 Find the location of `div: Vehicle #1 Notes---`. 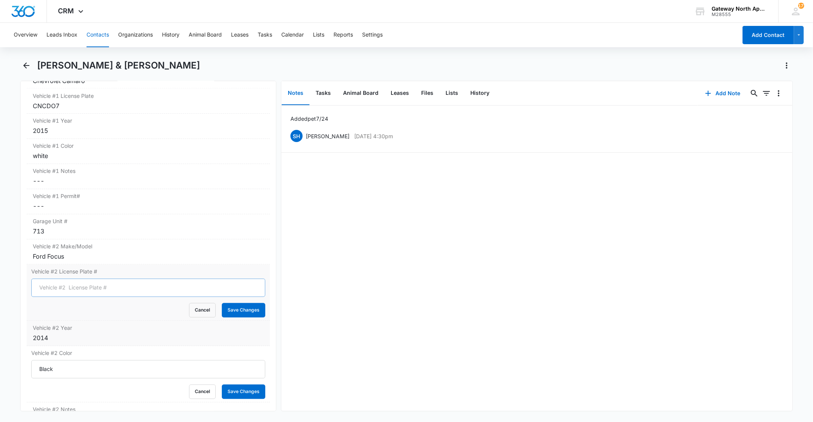

div: Vehicle #1 Notes--- is located at coordinates (148, 177).